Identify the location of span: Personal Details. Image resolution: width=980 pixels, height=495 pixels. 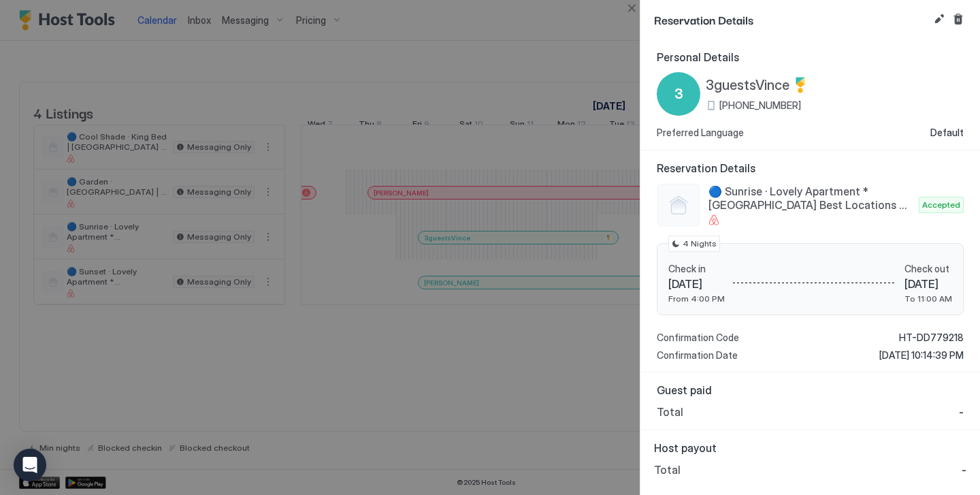
(810, 57).